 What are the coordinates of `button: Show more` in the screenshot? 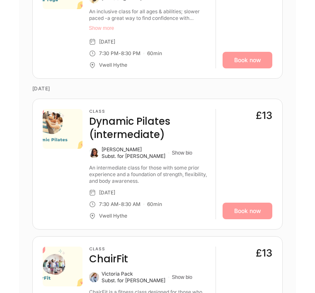 It's located at (149, 29).